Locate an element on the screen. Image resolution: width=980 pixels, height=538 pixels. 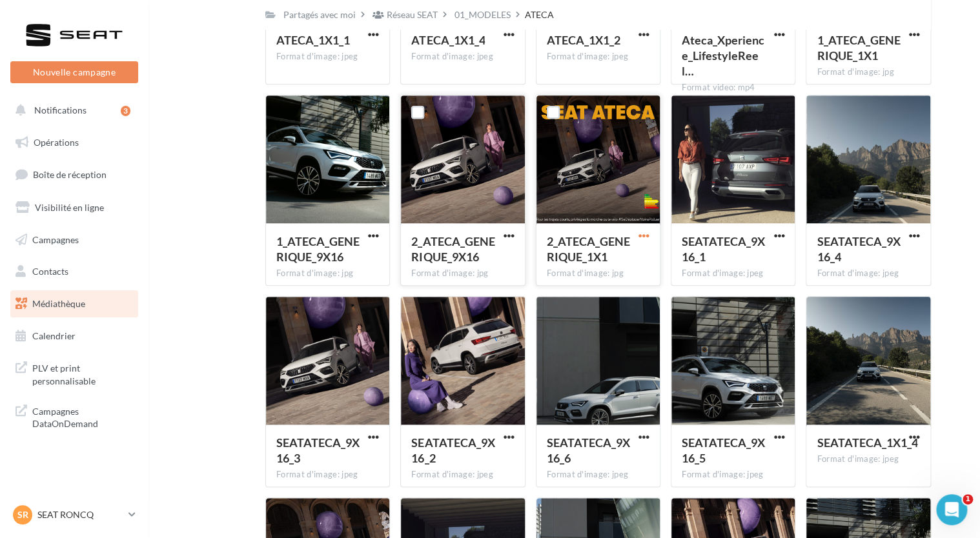
span: ATECA_1X1_1 is located at coordinates (313, 40).